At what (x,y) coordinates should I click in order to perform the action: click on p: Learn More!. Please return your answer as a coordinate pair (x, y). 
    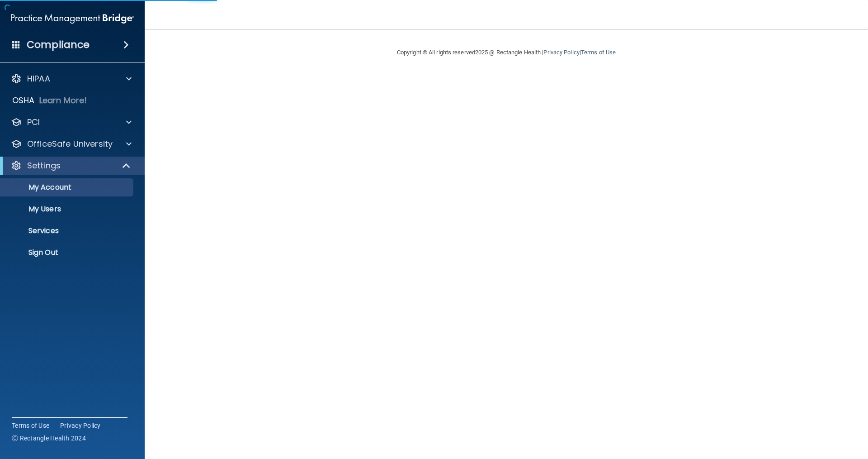
    Looking at the image, I should click on (63, 101).